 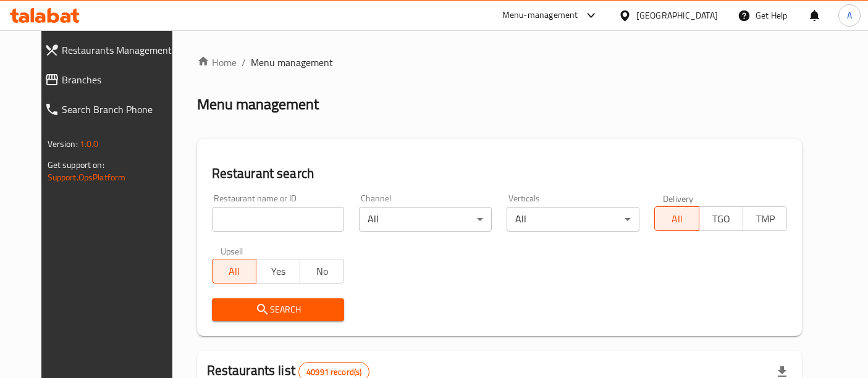 I want to click on span: Restaurants Management, so click(x=120, y=50).